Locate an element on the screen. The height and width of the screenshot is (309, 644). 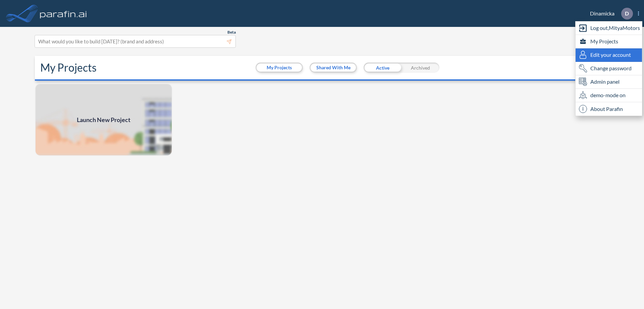
div: Active is located at coordinates (382, 67).